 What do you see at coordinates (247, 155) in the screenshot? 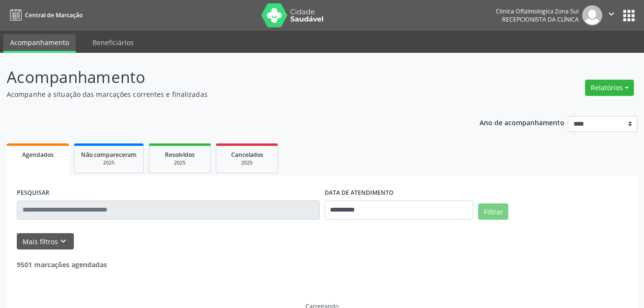
I see `span: Cancelados` at bounding box center [247, 155].